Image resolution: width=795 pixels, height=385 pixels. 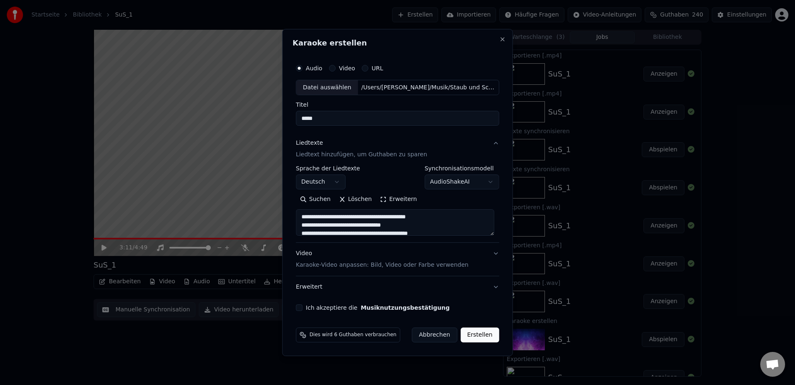 What do you see at coordinates (479, 335) in the screenshot?
I see `button: Erstellen` at bounding box center [479, 335].